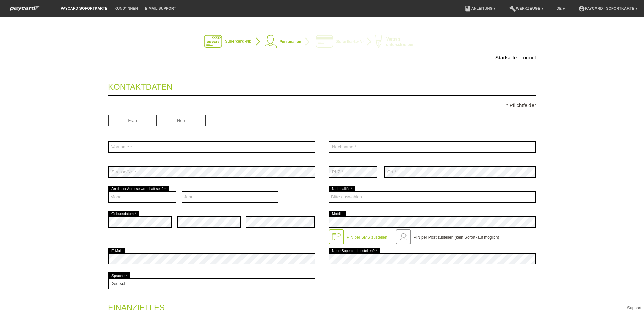  I want to click on a: DE ▾, so click(561, 8).